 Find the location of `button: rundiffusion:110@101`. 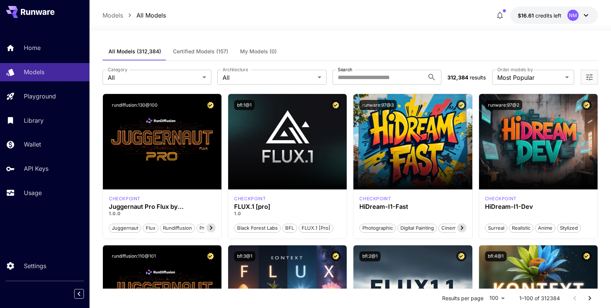

button: rundiffusion:110@101 is located at coordinates (134, 256).